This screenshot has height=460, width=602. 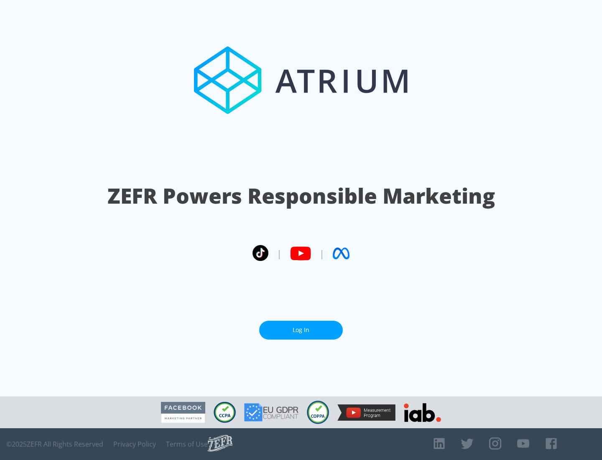 What do you see at coordinates (187, 444) in the screenshot?
I see `a: Terms of Use` at bounding box center [187, 444].